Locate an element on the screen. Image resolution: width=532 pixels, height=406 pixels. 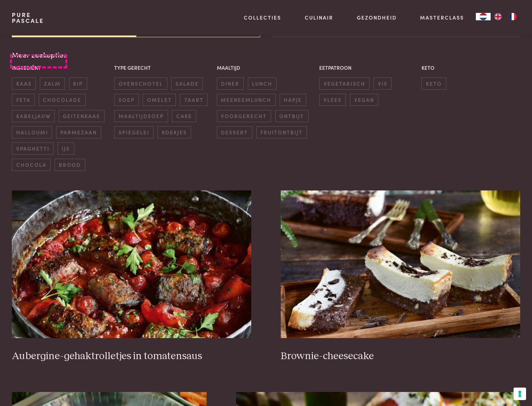
a: EN is located at coordinates (498, 17).